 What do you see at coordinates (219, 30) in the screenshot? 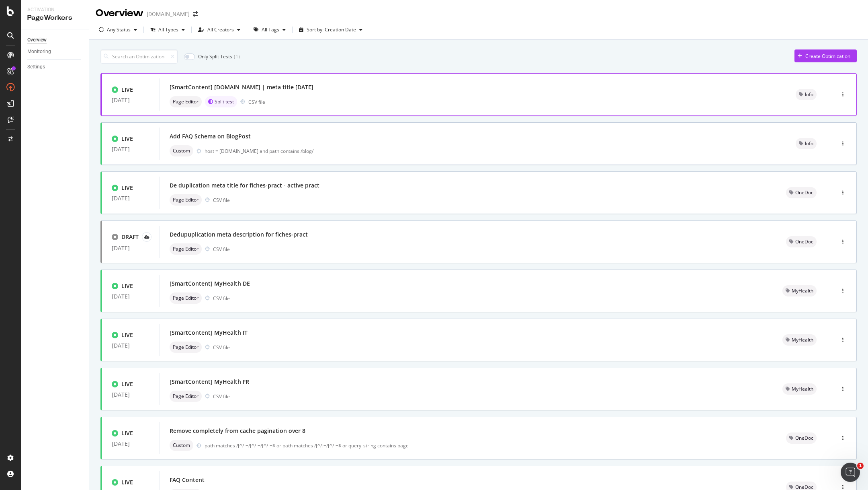
I see `button: All Creators` at bounding box center [219, 30].